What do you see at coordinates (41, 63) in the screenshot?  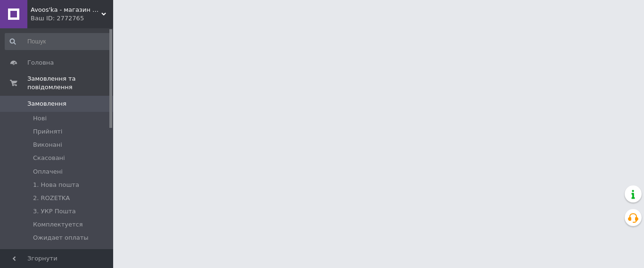 I see `span: Головна` at bounding box center [41, 63].